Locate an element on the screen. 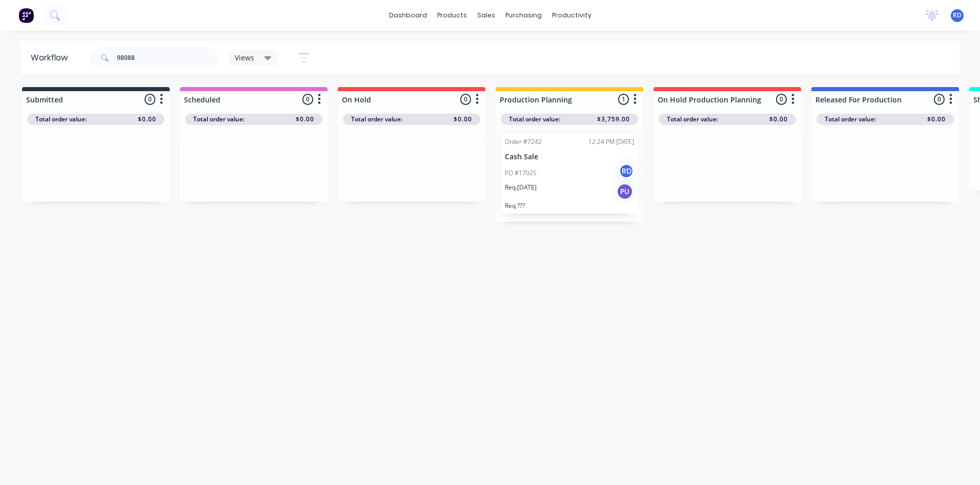  div: PU is located at coordinates (624, 192).